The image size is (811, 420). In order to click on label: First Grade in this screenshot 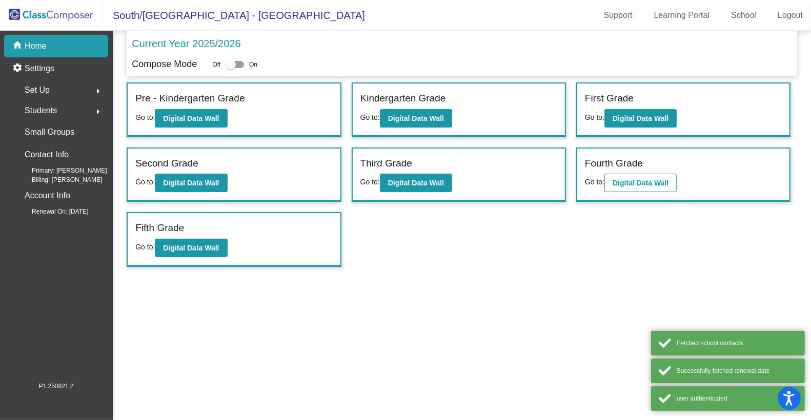, I will do `click(609, 98)`.